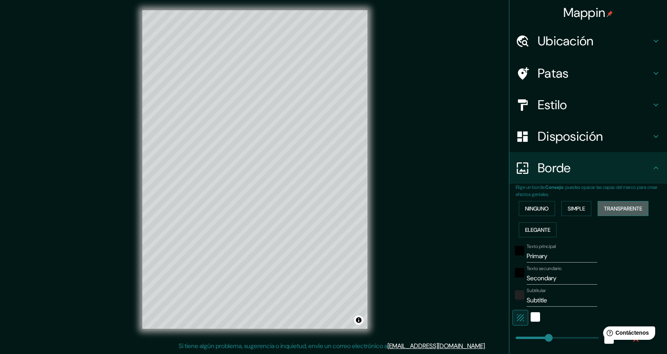 This screenshot has height=354, width=667. I want to click on div: Ubicación, so click(588, 41).